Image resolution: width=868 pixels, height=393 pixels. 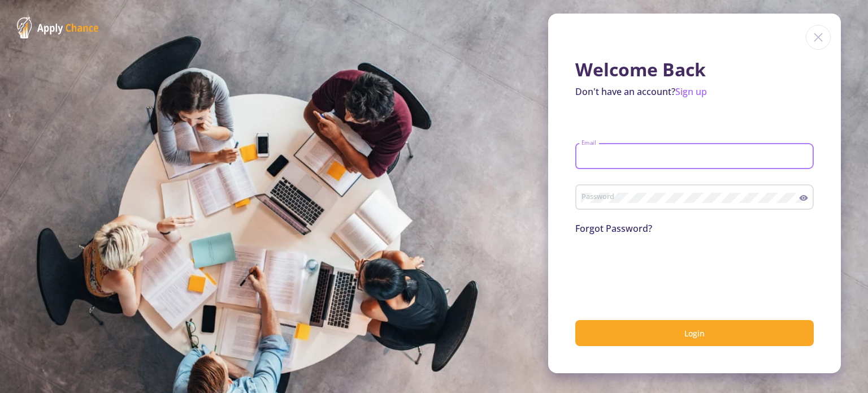 I want to click on a: Forgot Password?, so click(x=614, y=228).